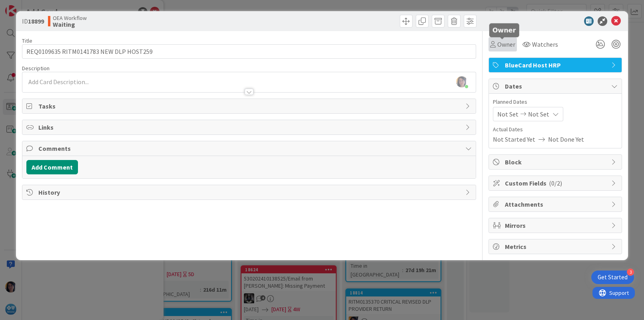 The image size is (644, 320). I want to click on div: Get Started, so click(613, 278).